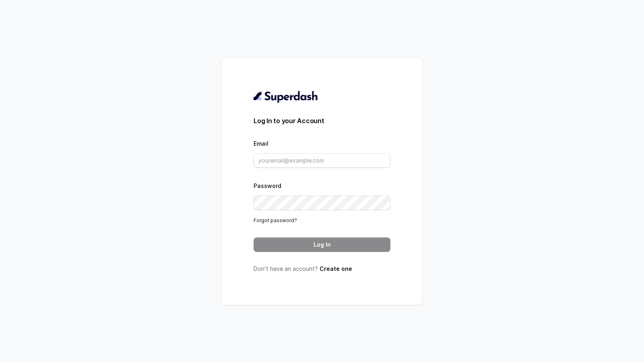 The image size is (644, 363). I want to click on button: Log In, so click(322, 245).